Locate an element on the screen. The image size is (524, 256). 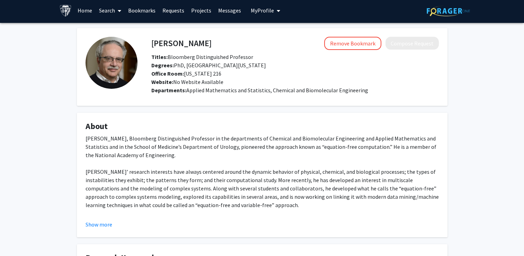
span: Bloomberg Distinguished Professor is located at coordinates (202, 57).